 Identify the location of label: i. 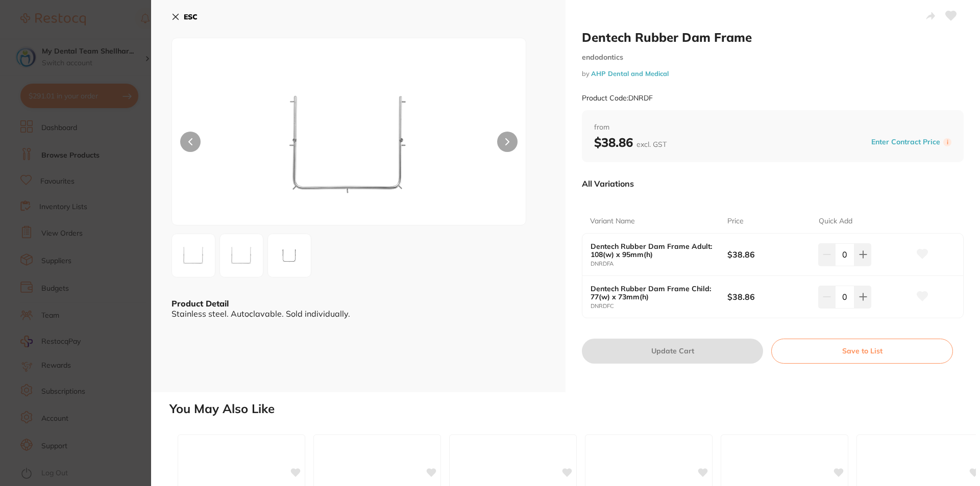
(947, 142).